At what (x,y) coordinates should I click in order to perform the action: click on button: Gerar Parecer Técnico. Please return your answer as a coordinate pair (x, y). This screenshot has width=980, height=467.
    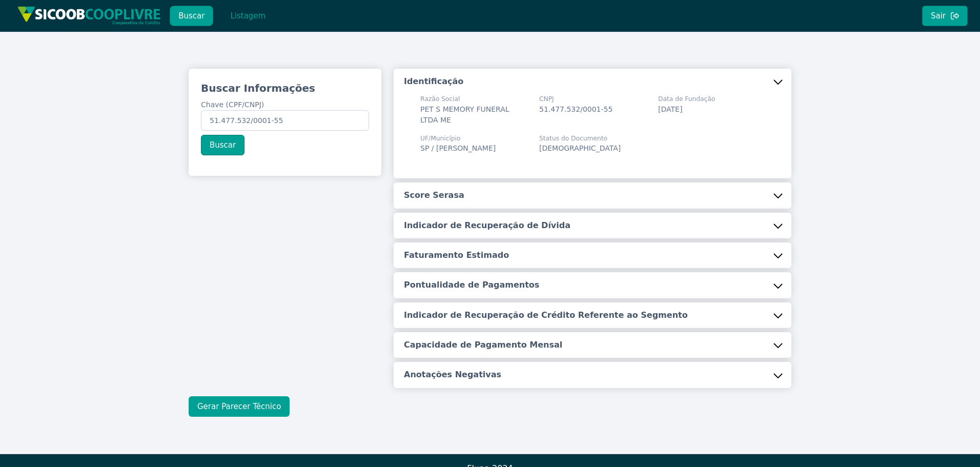
    Looking at the image, I should click on (239, 407).